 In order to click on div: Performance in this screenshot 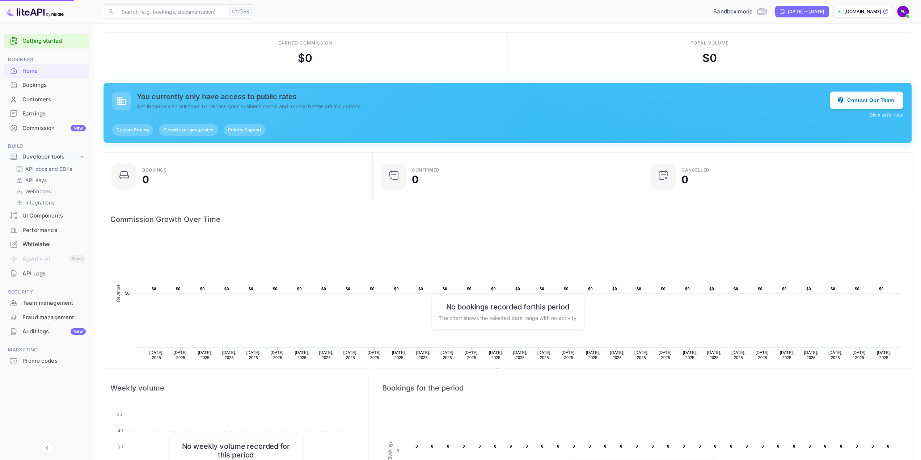, I will do `click(54, 230)`.